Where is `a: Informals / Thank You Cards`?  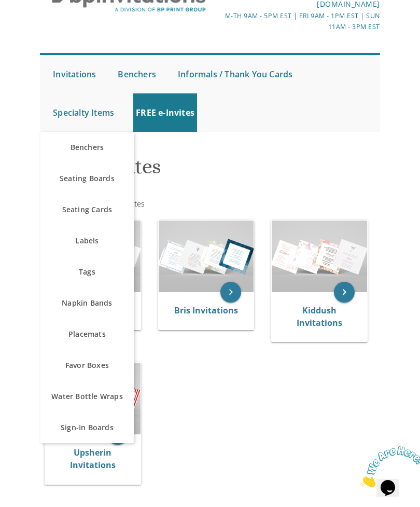 a: Informals / Thank You Cards is located at coordinates (235, 74).